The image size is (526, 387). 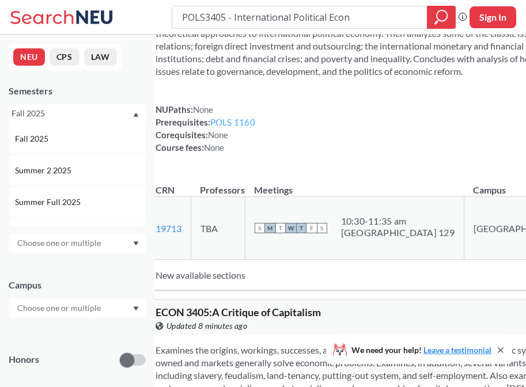 What do you see at coordinates (354, 184) in the screenshot?
I see `th: Meetings` at bounding box center [354, 184].